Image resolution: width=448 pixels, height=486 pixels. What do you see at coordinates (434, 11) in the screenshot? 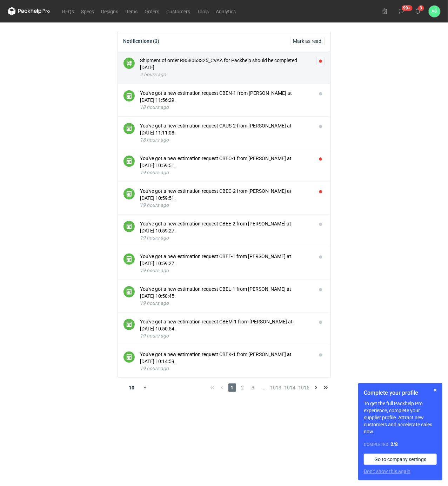
I see `button: AŚ` at bounding box center [434, 11].